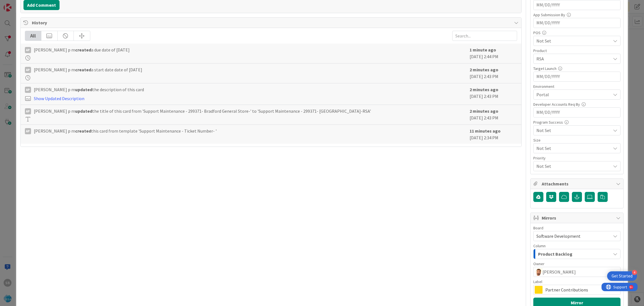 The height and width of the screenshot is (306, 644). Describe the element at coordinates (539, 246) in the screenshot. I see `span: Column` at that location.